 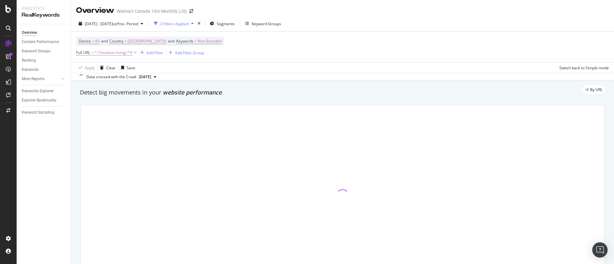 I want to click on div: arrow-right-arrow-left, so click(x=191, y=11).